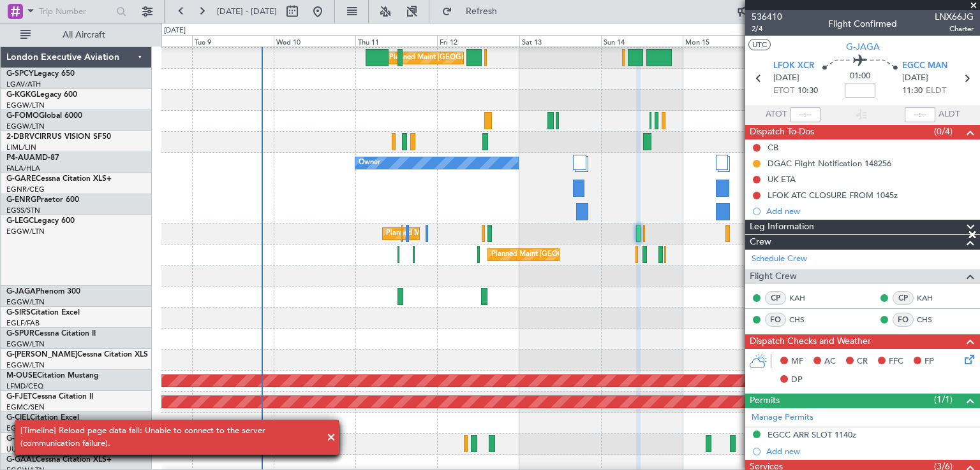 Image resolution: width=980 pixels, height=470 pixels. What do you see at coordinates (948, 115) in the screenshot?
I see `span: ALDT` at bounding box center [948, 115].